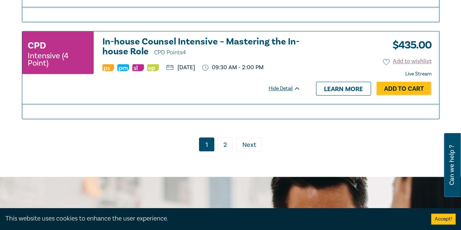 This screenshot has width=461, height=230. I want to click on a: Add to Cart, so click(404, 89).